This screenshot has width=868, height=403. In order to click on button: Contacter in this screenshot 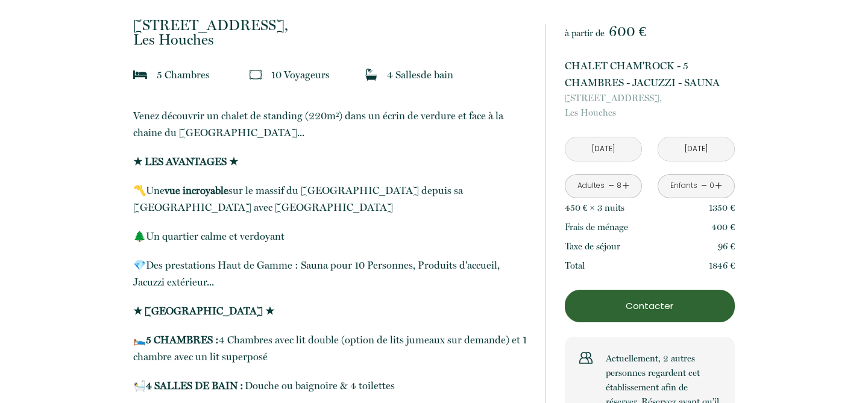, I will do `click(650, 306)`.